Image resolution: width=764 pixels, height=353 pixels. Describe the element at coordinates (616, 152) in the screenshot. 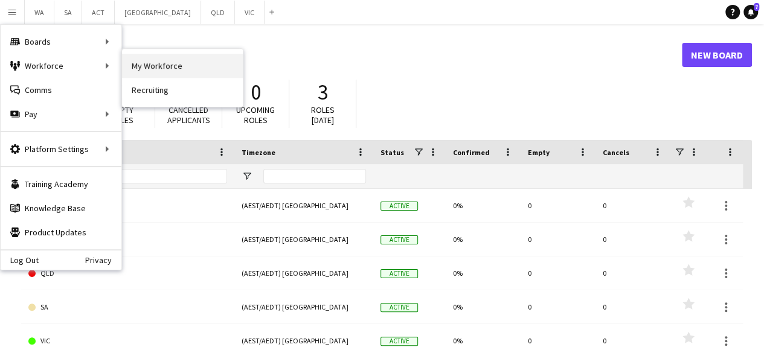

I see `span: Cancels` at that location.